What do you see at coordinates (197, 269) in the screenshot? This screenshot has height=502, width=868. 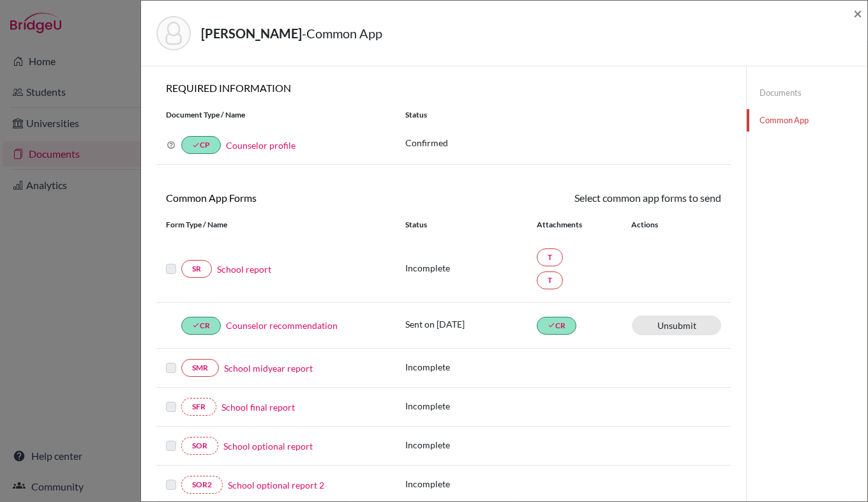 I see `a: SR` at bounding box center [197, 269].